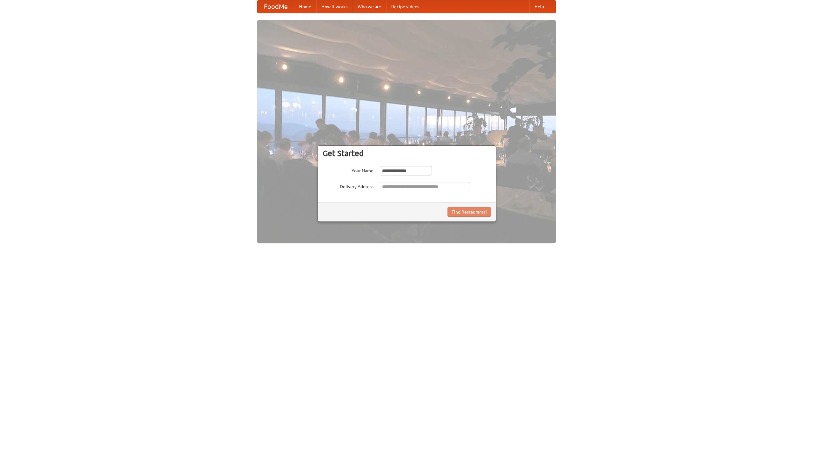  Describe the element at coordinates (407, 153) in the screenshot. I see `h3: Get Started` at that location.